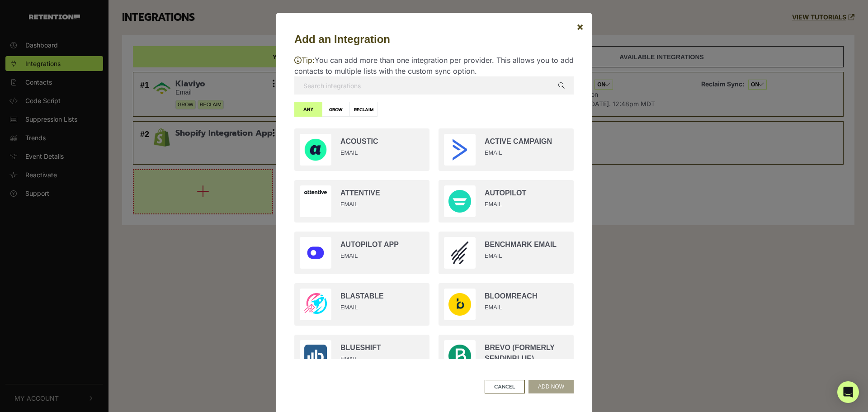 The height and width of the screenshot is (412, 868). What do you see at coordinates (848, 392) in the screenshot?
I see `div: Open Intercom Messenger` at bounding box center [848, 392].